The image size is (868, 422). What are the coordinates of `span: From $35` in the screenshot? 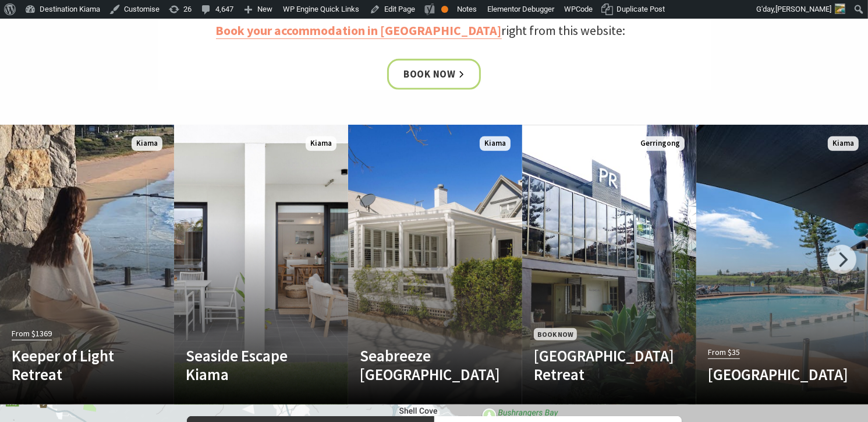 It's located at (723, 352).